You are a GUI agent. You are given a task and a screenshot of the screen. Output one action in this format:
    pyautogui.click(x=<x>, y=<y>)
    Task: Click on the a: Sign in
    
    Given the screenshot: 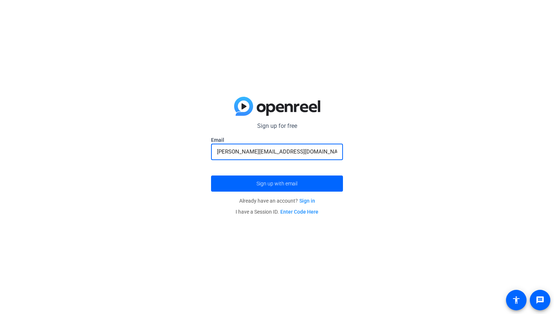 What is the action you would take?
    pyautogui.click(x=307, y=201)
    